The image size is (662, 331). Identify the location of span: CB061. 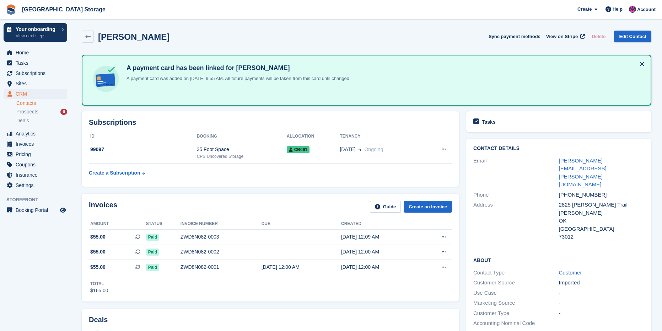
(298, 150).